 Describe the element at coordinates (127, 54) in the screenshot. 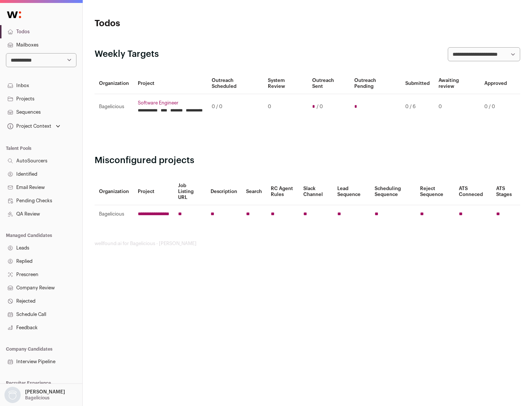

I see `h2: Weekly Targets` at that location.